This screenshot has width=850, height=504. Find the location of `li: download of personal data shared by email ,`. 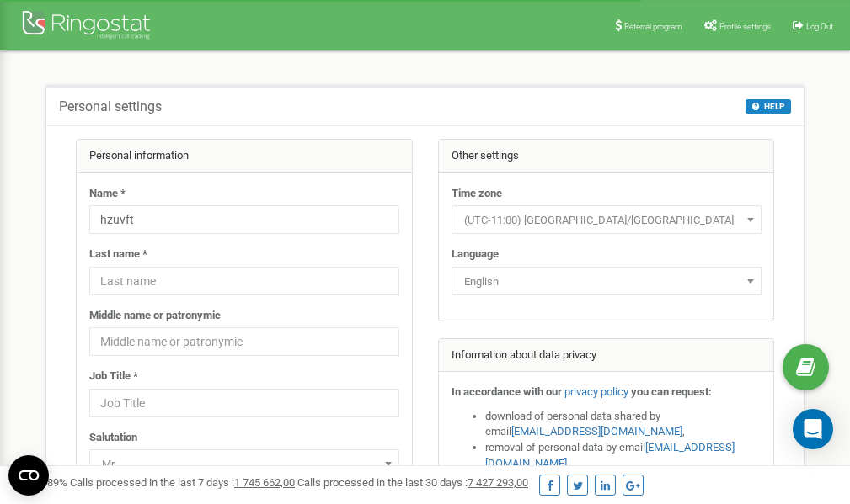

li: download of personal data shared by email , is located at coordinates (624, 425).